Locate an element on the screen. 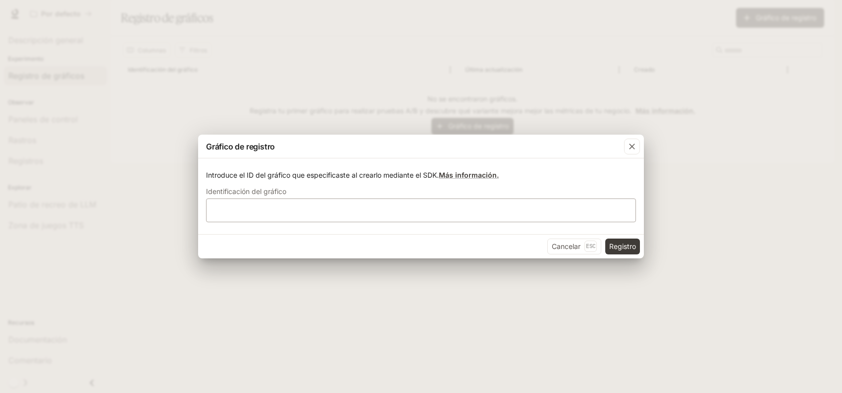 Image resolution: width=842 pixels, height=393 pixels. button: Registro is located at coordinates (622, 247).